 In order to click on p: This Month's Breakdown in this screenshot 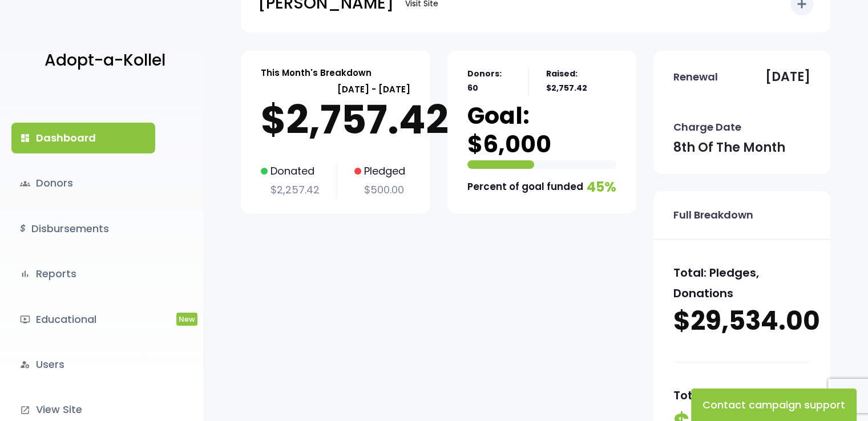, I will do `click(316, 72)`.